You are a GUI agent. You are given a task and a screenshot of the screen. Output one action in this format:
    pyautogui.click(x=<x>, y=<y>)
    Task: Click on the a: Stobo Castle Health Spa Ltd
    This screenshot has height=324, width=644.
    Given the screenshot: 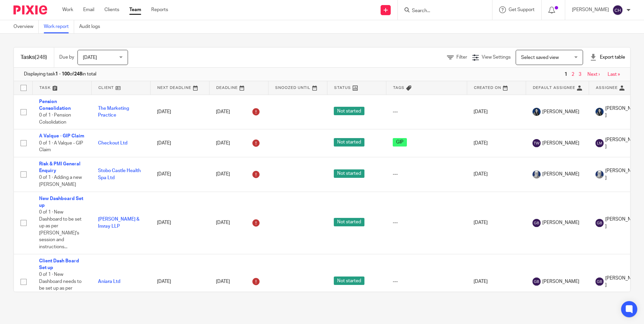 What is the action you would take?
    pyautogui.click(x=119, y=174)
    